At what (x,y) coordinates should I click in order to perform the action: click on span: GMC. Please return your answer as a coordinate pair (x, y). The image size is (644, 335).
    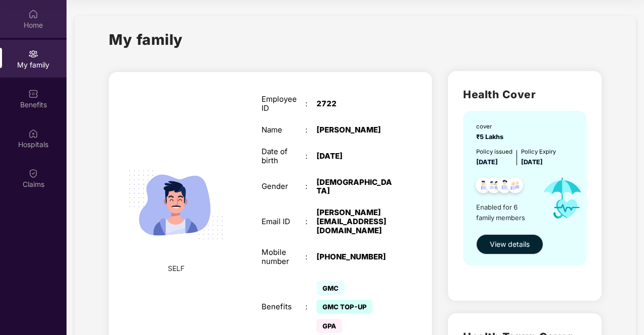
    Looking at the image, I should click on (330, 288).